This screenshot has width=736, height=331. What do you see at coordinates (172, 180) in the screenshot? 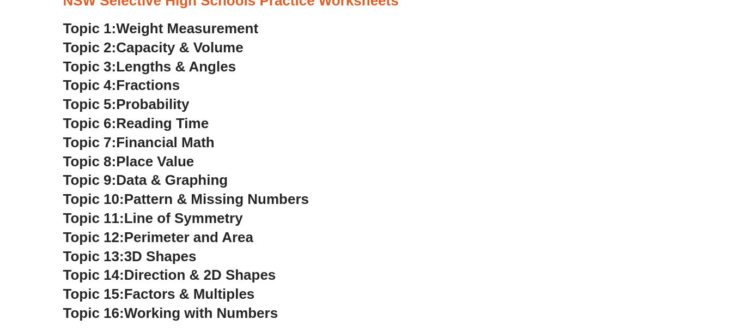
I see `span: Data & Graphing` at bounding box center [172, 180].